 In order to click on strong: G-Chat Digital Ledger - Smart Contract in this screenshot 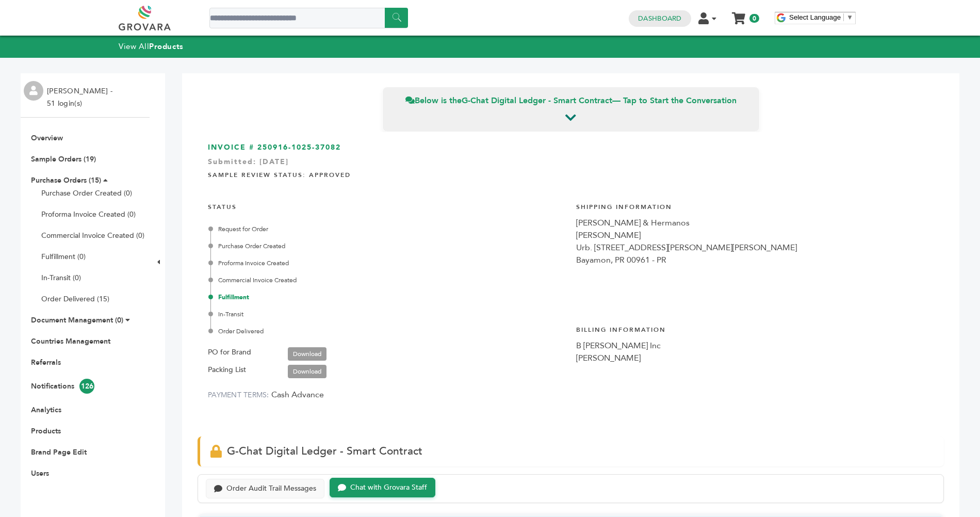, I will do `click(537, 100)`.